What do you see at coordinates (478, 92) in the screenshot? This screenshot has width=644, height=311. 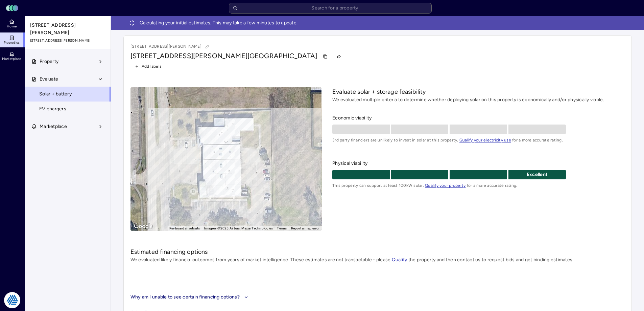 I see `h2: Evaluate solar + storage feasibility` at bounding box center [478, 92].